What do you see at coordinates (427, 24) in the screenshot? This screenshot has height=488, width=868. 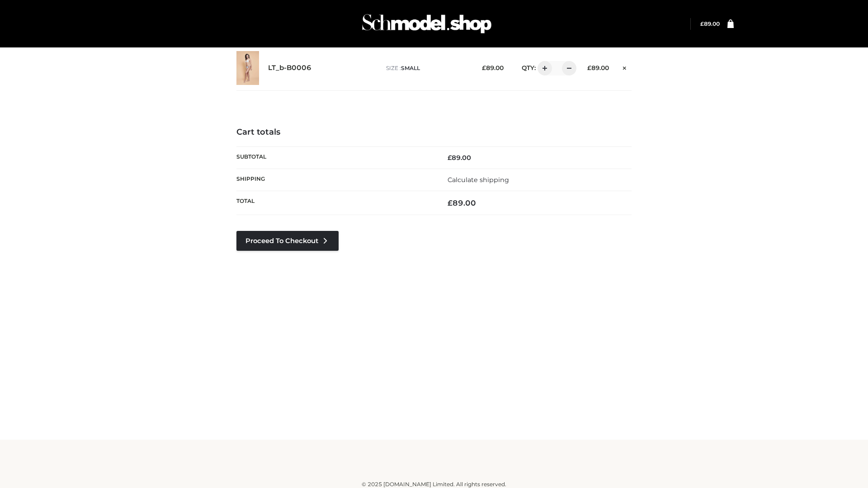 I see `a: Schmodel Admin 964` at bounding box center [427, 24].